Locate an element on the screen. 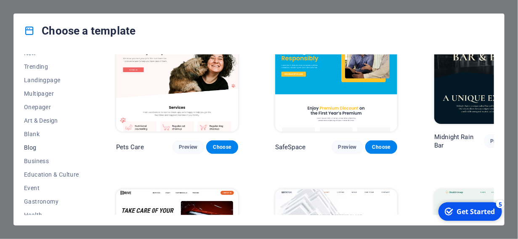 The image size is (518, 239). button: Trending is located at coordinates (51, 66).